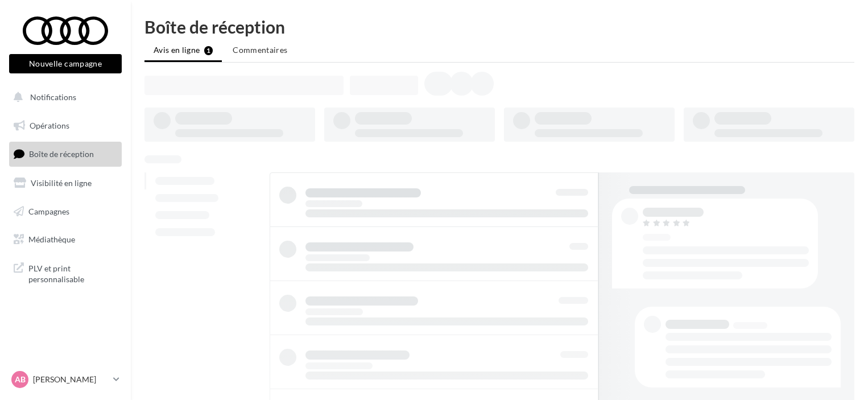 The image size is (868, 400). What do you see at coordinates (53, 96) in the screenshot?
I see `span: Notifications` at bounding box center [53, 96].